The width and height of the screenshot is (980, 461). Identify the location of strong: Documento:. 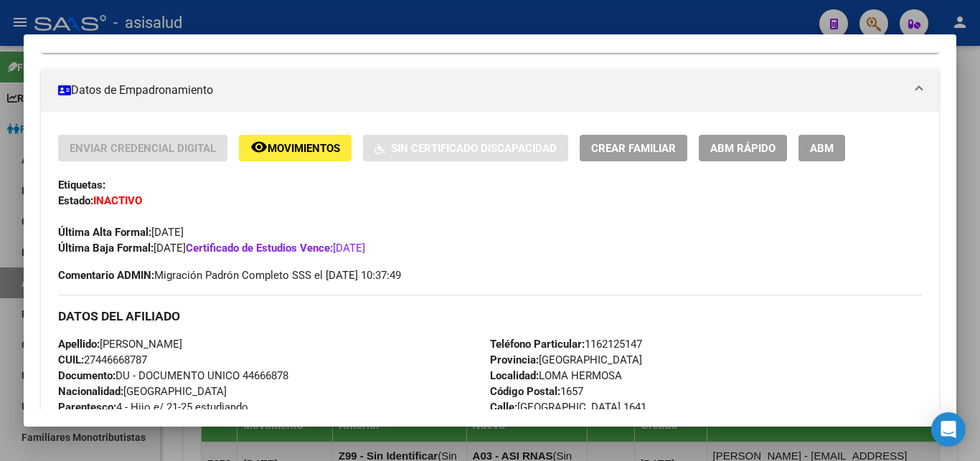
(86, 376).